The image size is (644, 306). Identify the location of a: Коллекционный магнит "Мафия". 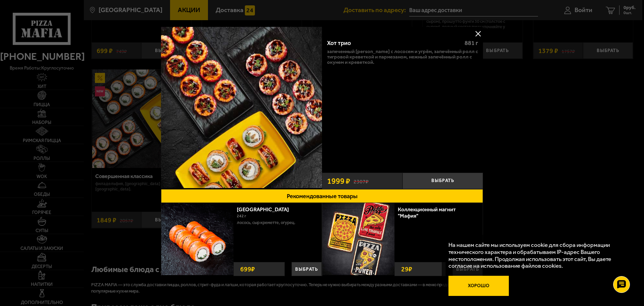
(427, 212).